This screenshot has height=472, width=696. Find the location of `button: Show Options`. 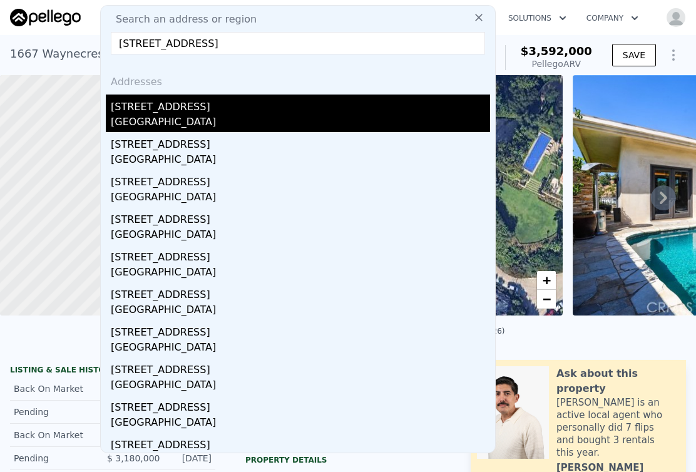

button: Show Options is located at coordinates (674, 55).